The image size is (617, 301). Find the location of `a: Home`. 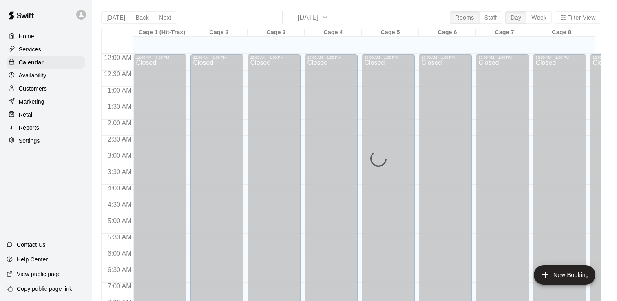

a: Home is located at coordinates (46, 36).